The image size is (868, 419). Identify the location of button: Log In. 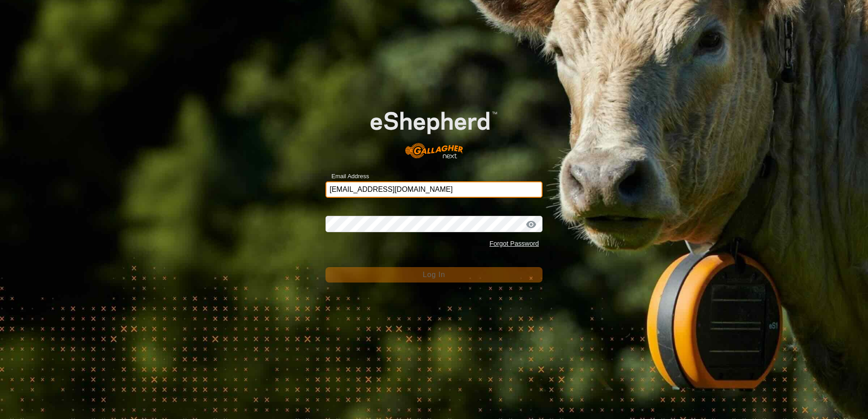
(434, 275).